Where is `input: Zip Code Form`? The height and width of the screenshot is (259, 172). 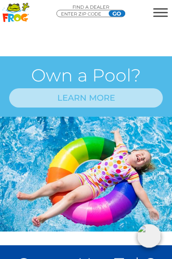 input: Zip Code Form is located at coordinates (87, 14).